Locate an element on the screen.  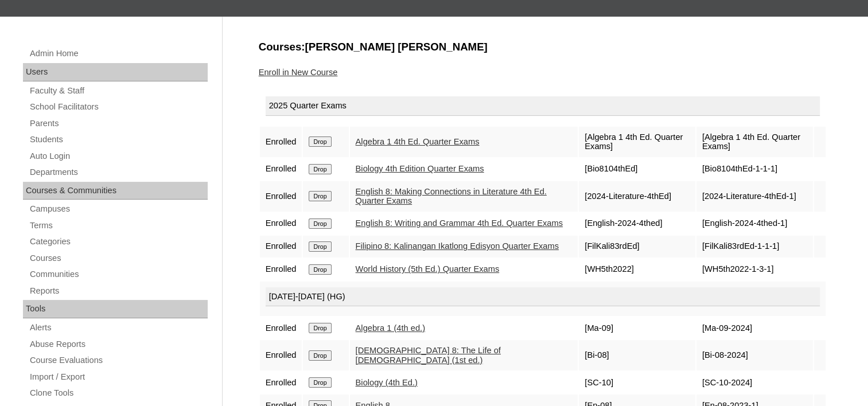
td: [SC-10] is located at coordinates (637, 383).